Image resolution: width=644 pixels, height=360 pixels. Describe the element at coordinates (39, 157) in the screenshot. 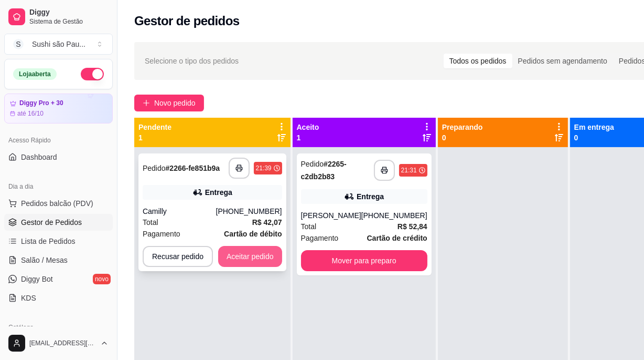

I see `span: Dashboard` at that location.